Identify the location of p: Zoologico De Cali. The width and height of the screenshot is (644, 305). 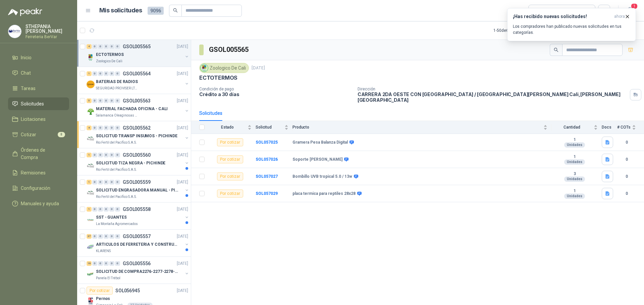
(109, 61).